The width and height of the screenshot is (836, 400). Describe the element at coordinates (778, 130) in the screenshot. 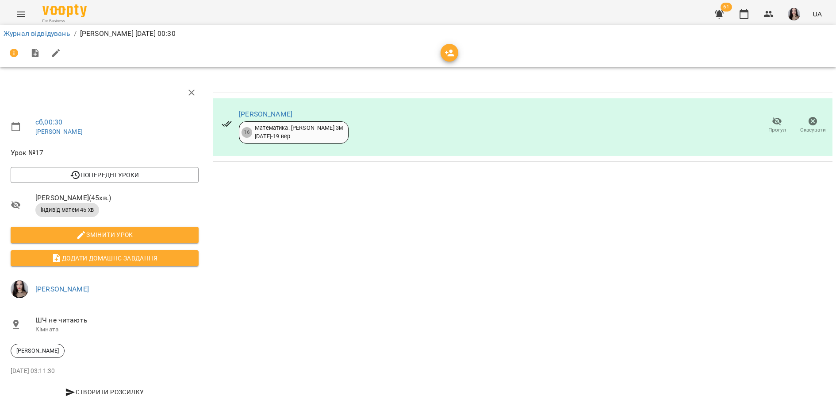

I see `span: Прогул` at that location.